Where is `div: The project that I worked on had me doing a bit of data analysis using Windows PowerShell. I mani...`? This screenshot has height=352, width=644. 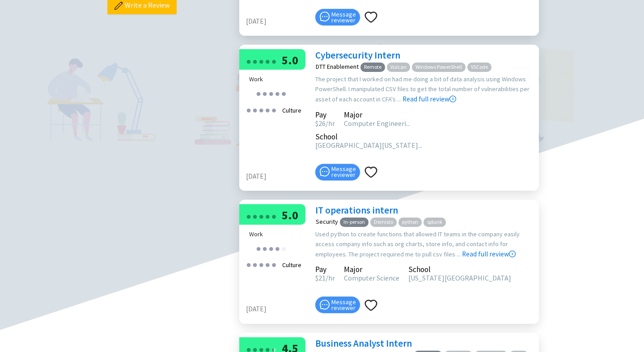 div: The project that I worked on had me doing a bit of data analysis using Windows PowerShell. I mani... is located at coordinates (424, 89).